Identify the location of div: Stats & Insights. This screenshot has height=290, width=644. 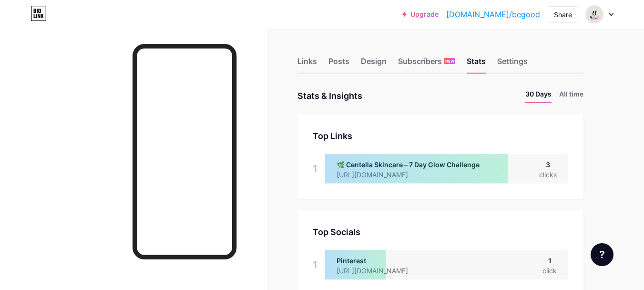
(330, 95).